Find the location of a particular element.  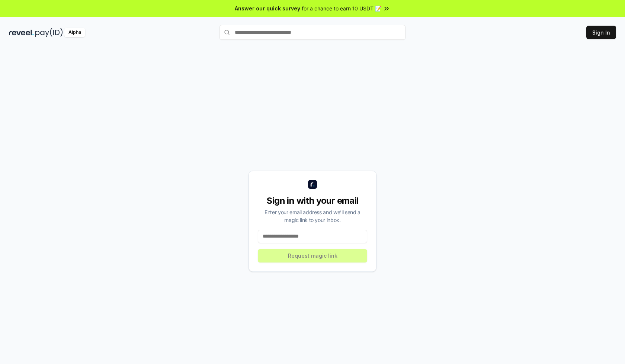

img: reveel_dark is located at coordinates (21, 32).